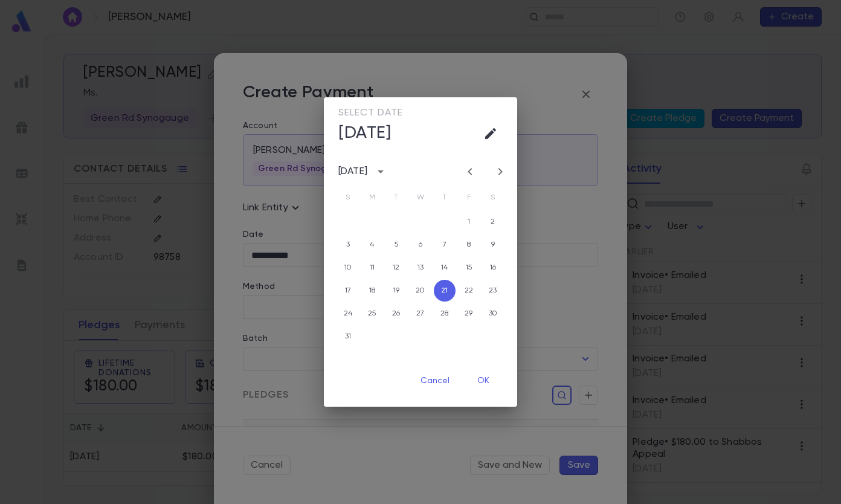 This screenshot has width=841, height=504. I want to click on button: OK, so click(483, 381).